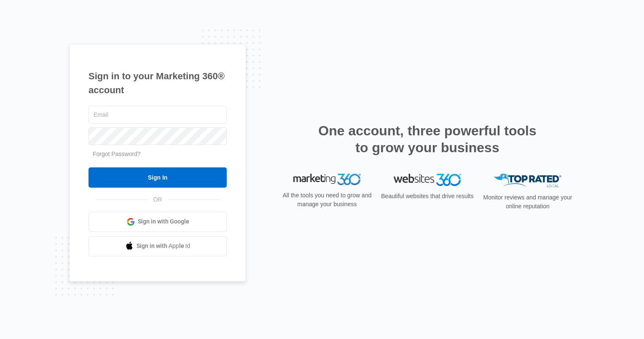 This screenshot has width=644, height=339. What do you see at coordinates (327, 200) in the screenshot?
I see `p: All the tools you need to grow and manage your business` at bounding box center [327, 200].